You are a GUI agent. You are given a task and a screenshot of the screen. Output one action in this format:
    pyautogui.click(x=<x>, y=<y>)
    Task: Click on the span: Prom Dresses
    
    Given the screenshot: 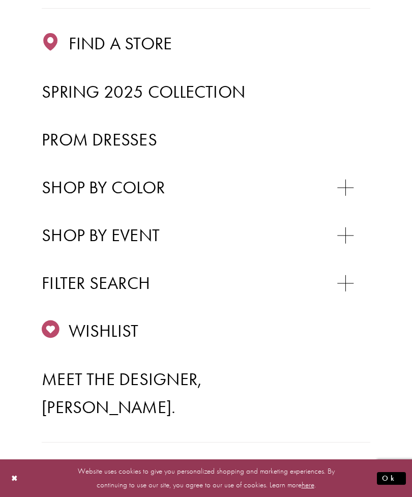 What is the action you would take?
    pyautogui.click(x=99, y=139)
    